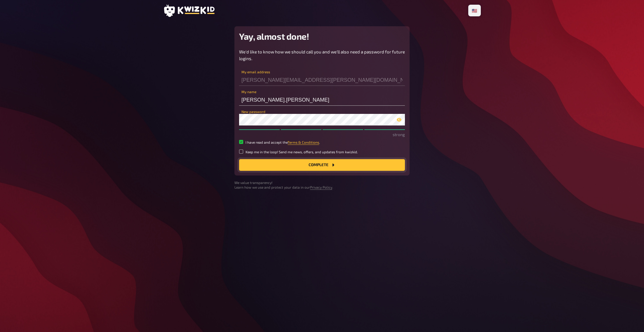 Image resolution: width=644 pixels, height=332 pixels. What do you see at coordinates (322, 100) in the screenshot?
I see `input: My name` at bounding box center [322, 100].